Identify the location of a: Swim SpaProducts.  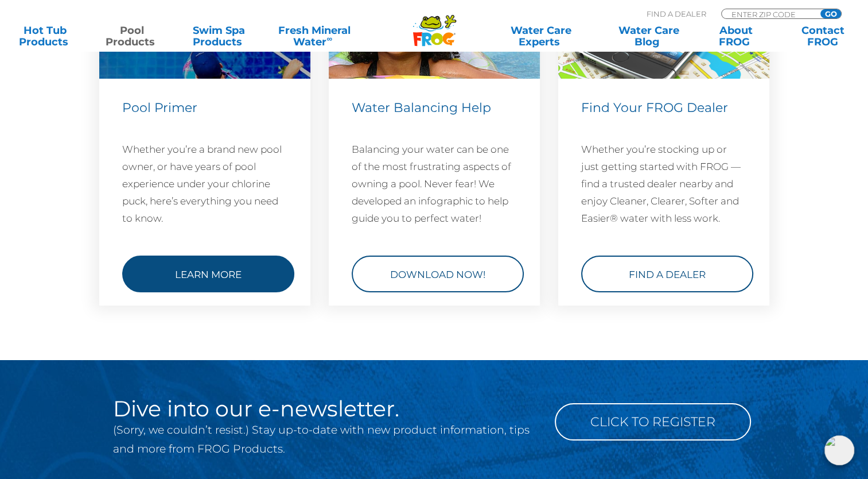
(219, 36).